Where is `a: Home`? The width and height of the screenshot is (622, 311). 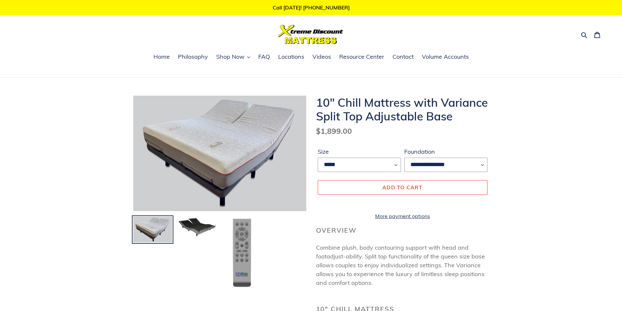 a: Home is located at coordinates (162, 57).